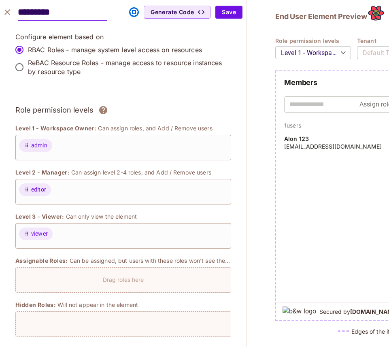 The height and width of the screenshot is (347, 389). What do you see at coordinates (141, 172) in the screenshot?
I see `p: Can assign level 2-4 roles, and Add / Remove users` at bounding box center [141, 172].